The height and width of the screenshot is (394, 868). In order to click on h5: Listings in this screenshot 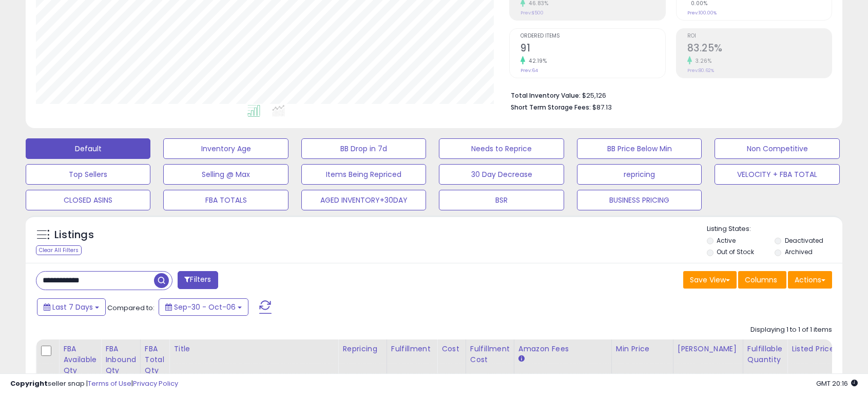, I will do `click(74, 235)`.